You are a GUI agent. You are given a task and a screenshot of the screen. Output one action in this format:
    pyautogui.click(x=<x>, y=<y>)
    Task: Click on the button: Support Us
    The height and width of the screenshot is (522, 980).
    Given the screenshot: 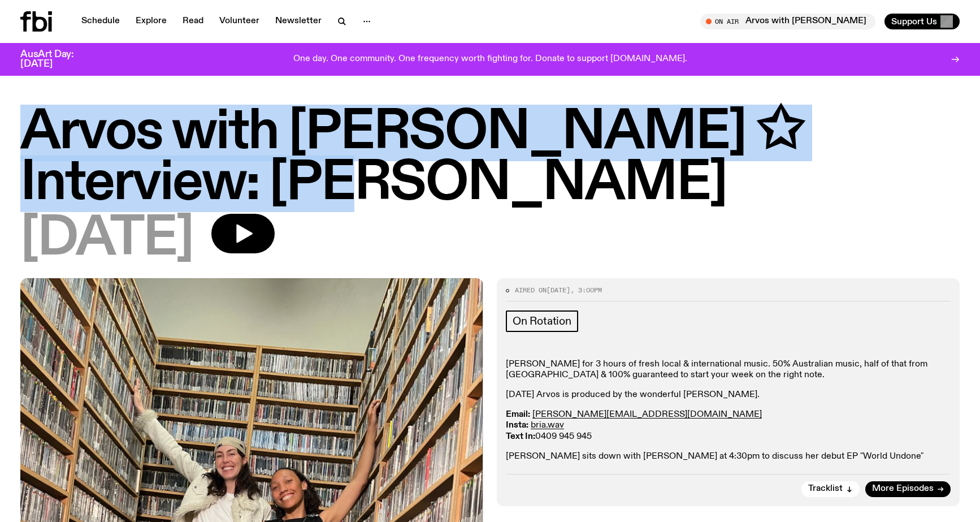 What is the action you would take?
    pyautogui.click(x=922, y=21)
    